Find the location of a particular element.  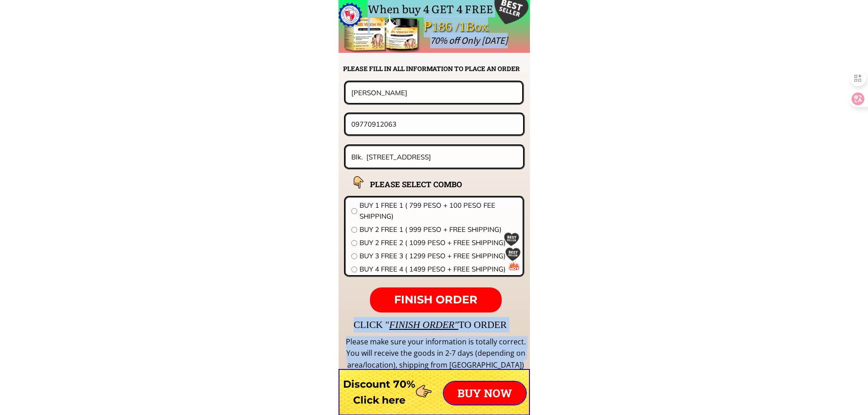

div: CLICK " TO ORDER is located at coordinates (563, 325).